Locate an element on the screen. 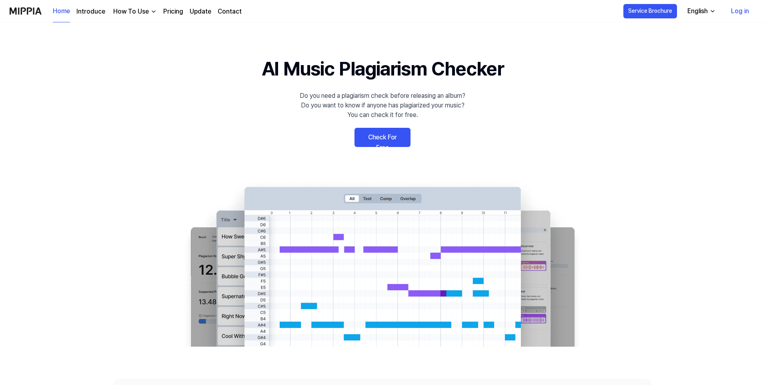 The image size is (765, 385). img: main Image is located at coordinates (382, 263).